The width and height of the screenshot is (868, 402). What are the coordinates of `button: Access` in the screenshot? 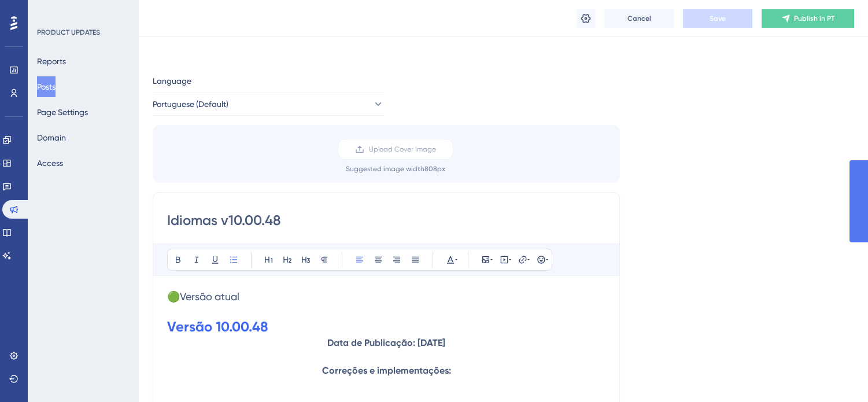 It's located at (50, 163).